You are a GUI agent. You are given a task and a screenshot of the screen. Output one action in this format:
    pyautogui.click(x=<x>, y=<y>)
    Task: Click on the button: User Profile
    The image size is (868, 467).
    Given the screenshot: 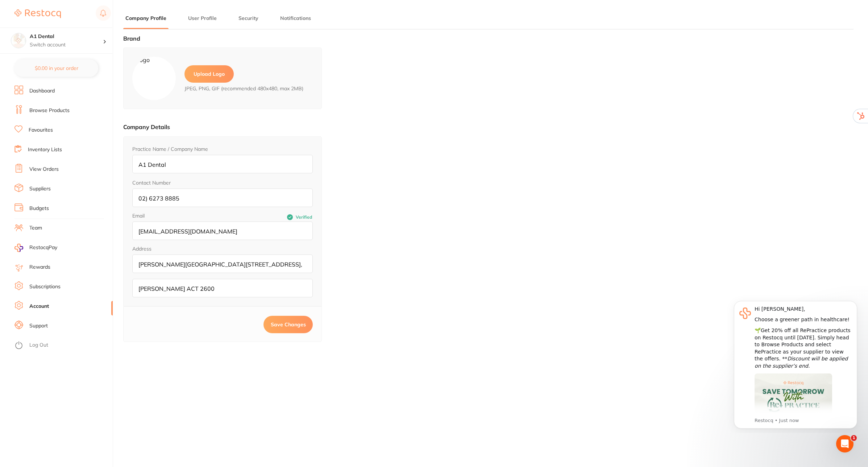 What is the action you would take?
    pyautogui.click(x=203, y=18)
    